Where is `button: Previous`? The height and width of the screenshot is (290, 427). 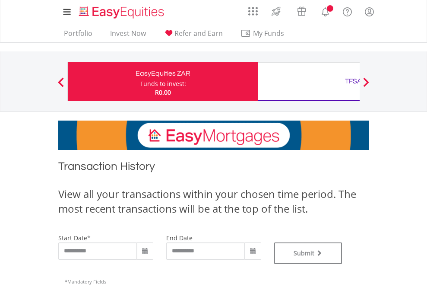 button: Previous is located at coordinates (61, 86).